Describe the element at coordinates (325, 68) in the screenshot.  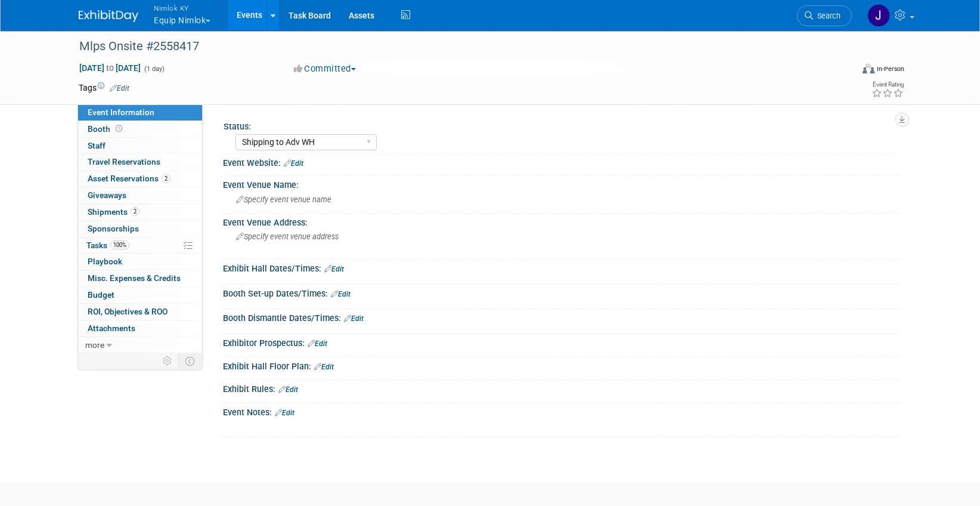
I see `button: Committed` at that location.